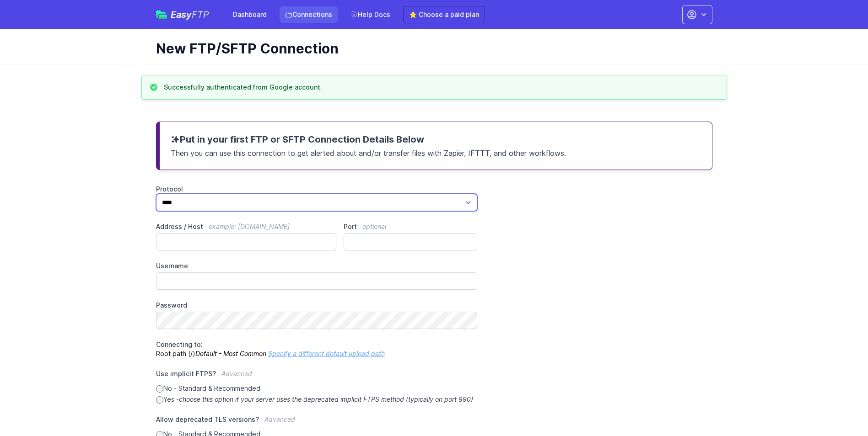 The image size is (868, 436). What do you see at coordinates (182, 15) in the screenshot?
I see `a: EasyFTP` at bounding box center [182, 15].